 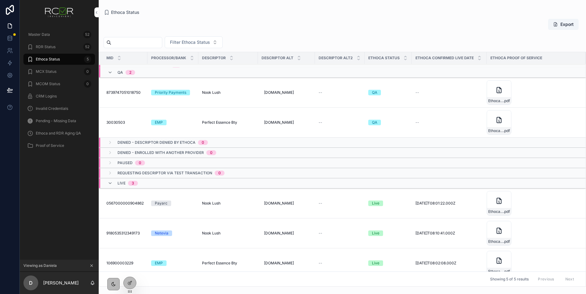 I want to click on a: Perfect Essence Bty, so click(x=228, y=123).